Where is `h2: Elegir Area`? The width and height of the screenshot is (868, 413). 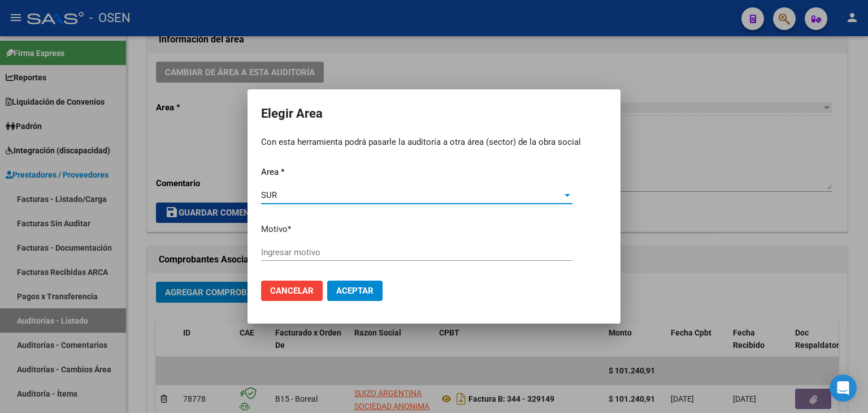 h2: Elegir Area is located at coordinates (434, 113).